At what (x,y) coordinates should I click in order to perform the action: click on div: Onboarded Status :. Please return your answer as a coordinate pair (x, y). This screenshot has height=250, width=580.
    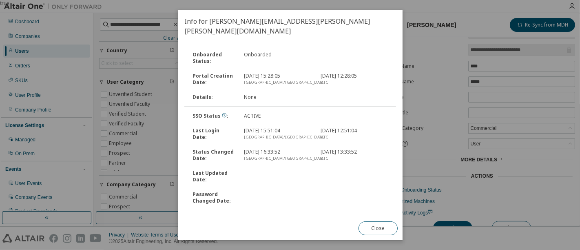
    Looking at the image, I should click on (213, 58).